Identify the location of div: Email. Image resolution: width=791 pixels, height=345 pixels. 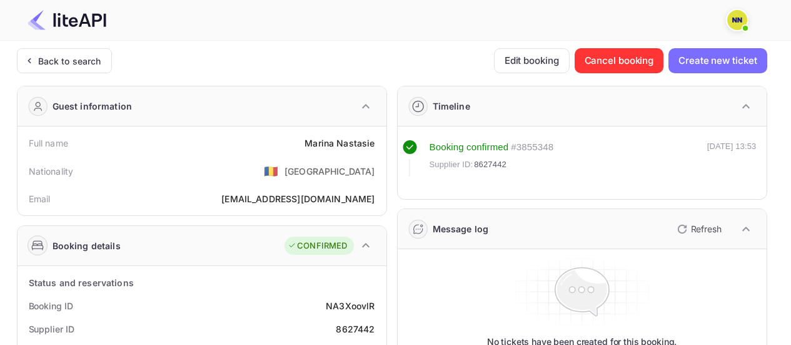
(39, 198).